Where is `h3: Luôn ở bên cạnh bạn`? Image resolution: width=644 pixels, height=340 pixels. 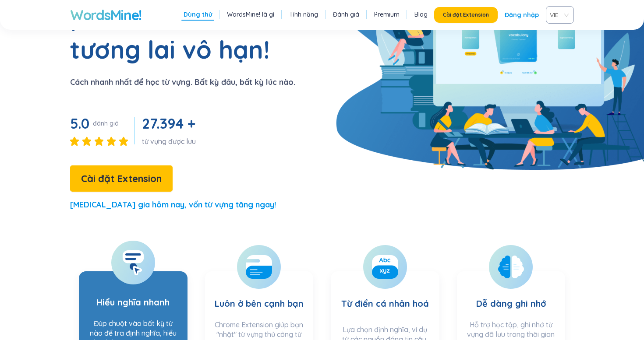
h3: Luôn ở bên cạnh bạn is located at coordinates (259, 298).